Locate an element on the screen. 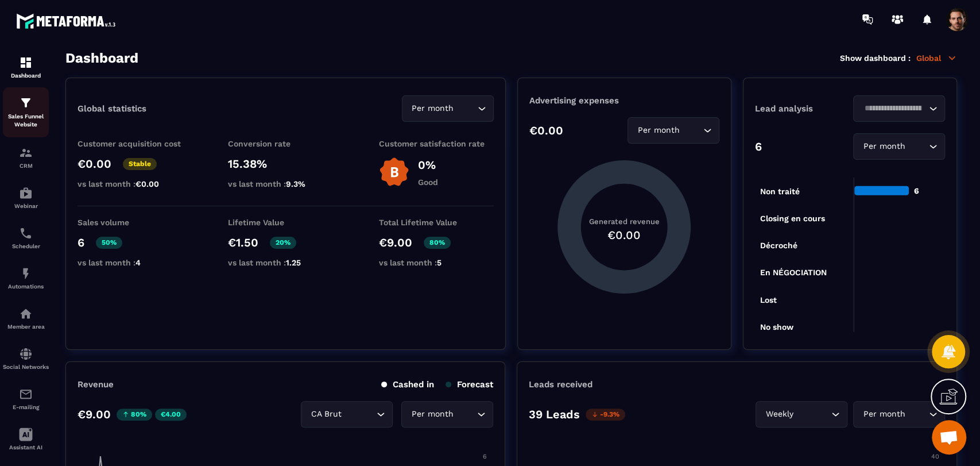 This screenshot has width=980, height=466. p: E-mailing is located at coordinates (26, 406).